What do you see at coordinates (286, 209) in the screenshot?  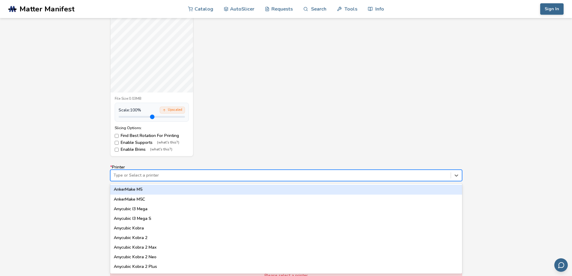 I see `div: Anycubic I3 Mega` at bounding box center [286, 209].